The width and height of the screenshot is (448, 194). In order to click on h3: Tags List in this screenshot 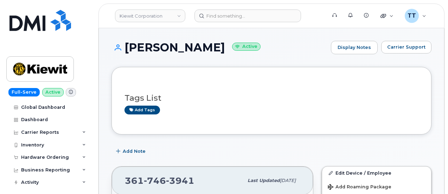, I will do `click(271, 98)`.